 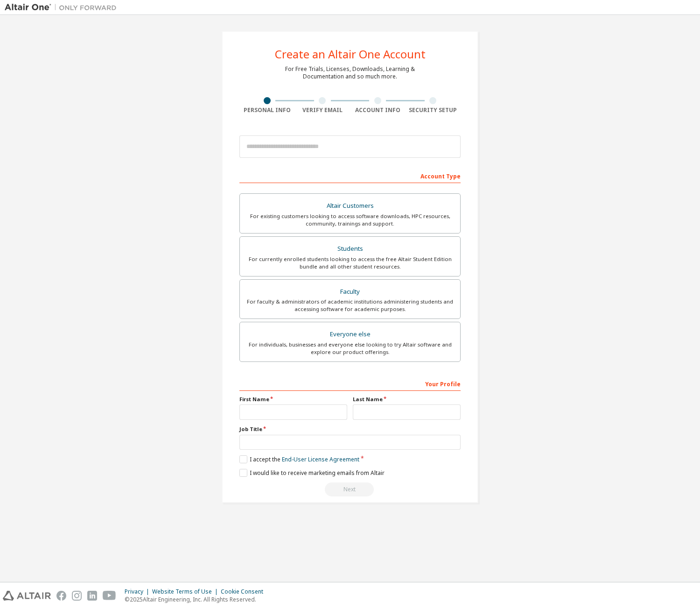 What do you see at coordinates (350, 176) in the screenshot?
I see `div: Account Type` at bounding box center [350, 176].